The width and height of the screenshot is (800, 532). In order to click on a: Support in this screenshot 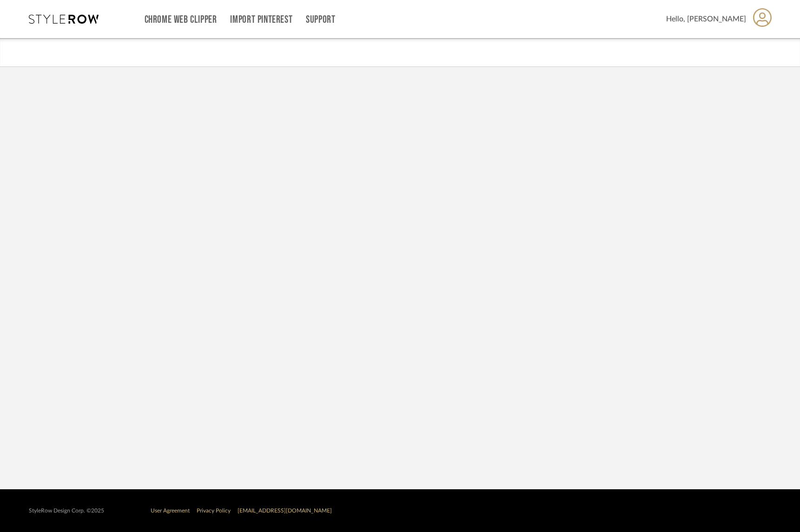, I will do `click(320, 20)`.